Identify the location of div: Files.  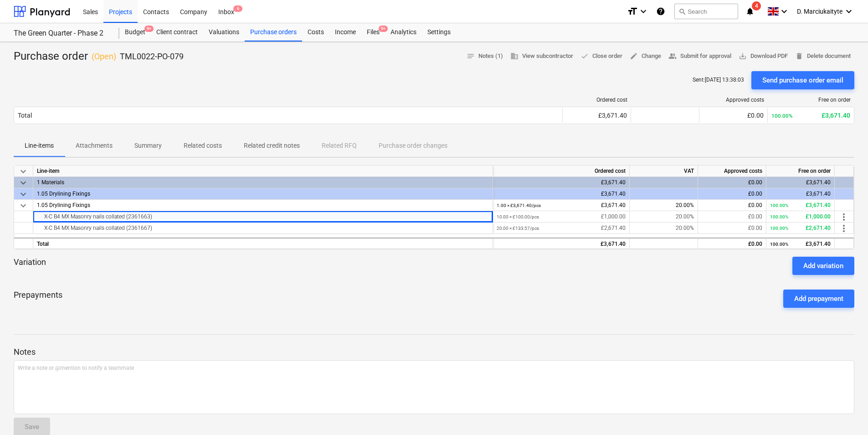
(373, 32).